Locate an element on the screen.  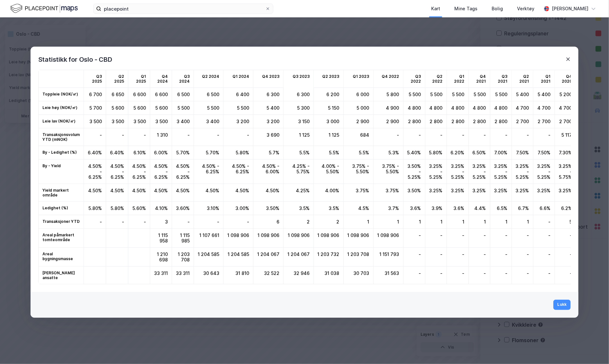
div: 3 400 is located at coordinates (209, 122).